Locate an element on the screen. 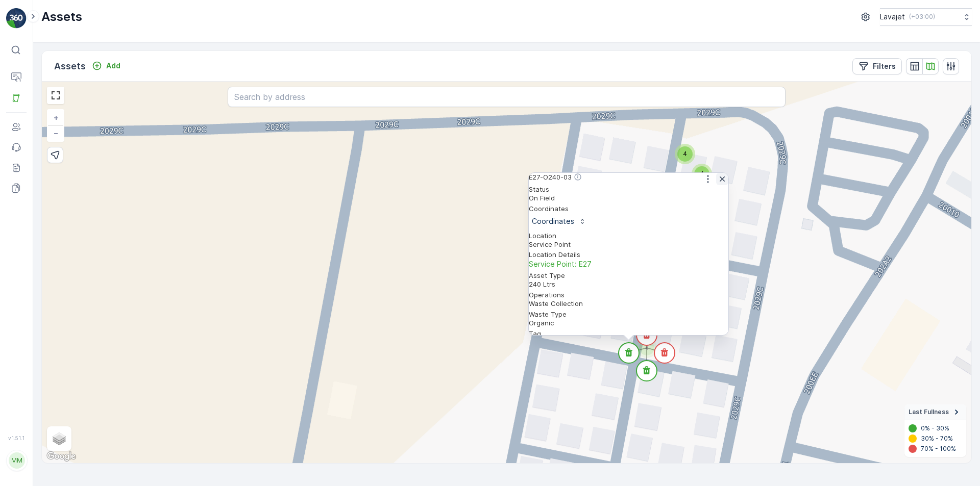 Image resolution: width=980 pixels, height=486 pixels. a: Open this area in Google Maps (opens a new window) is located at coordinates (61, 456).